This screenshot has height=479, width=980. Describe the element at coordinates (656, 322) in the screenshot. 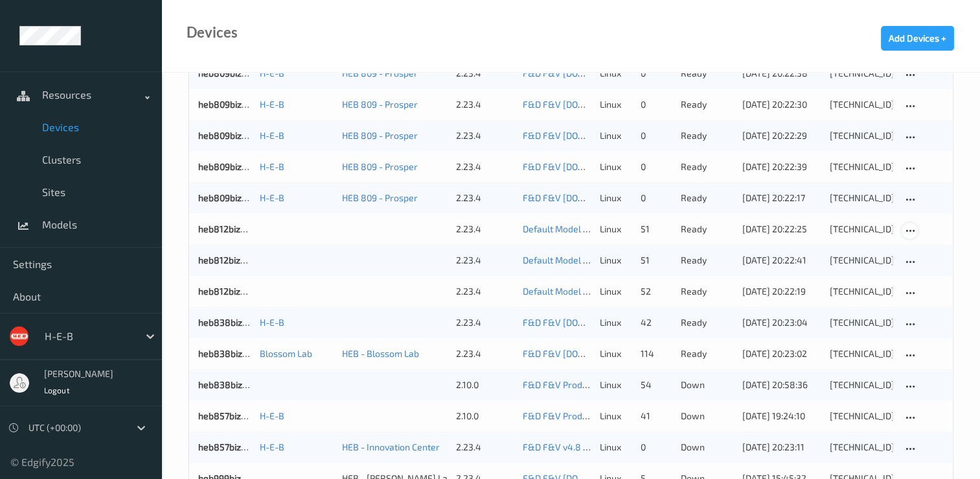

I see `div: 42` at that location.